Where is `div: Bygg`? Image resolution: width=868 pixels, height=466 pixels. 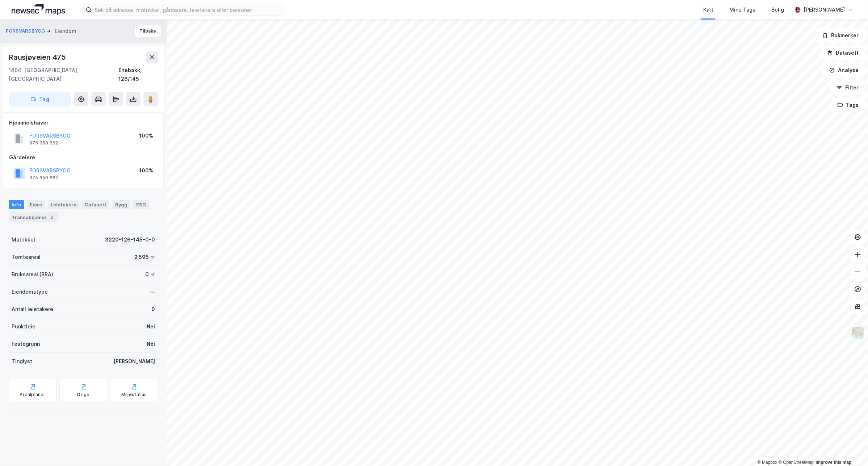
div: Bygg is located at coordinates (121, 205).